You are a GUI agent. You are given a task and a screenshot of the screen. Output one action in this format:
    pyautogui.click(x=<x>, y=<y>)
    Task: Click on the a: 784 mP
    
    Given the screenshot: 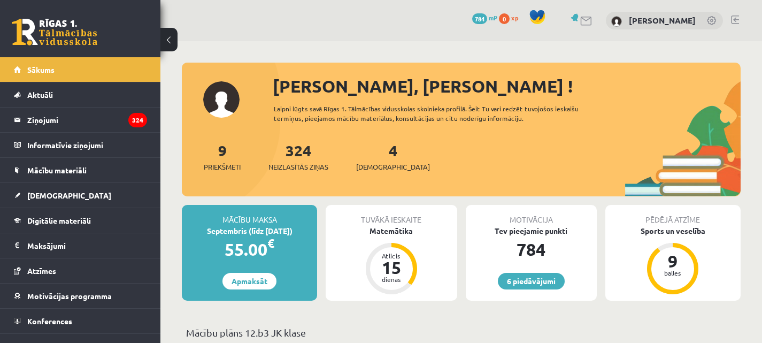 What is the action you would take?
    pyautogui.click(x=484, y=18)
    